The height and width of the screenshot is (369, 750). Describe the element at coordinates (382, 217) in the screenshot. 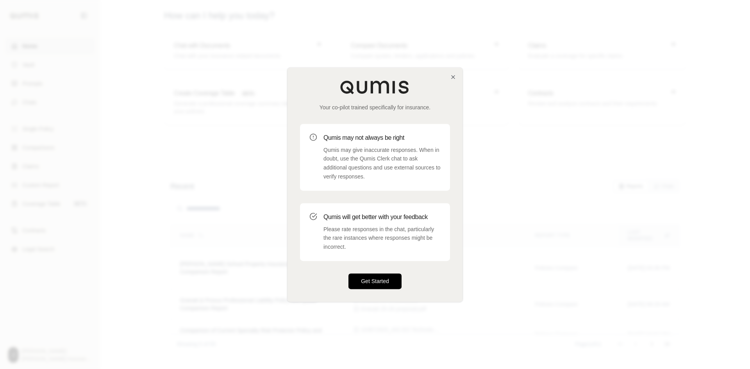

I see `h3: Qumis will get better with your feedback` at that location.